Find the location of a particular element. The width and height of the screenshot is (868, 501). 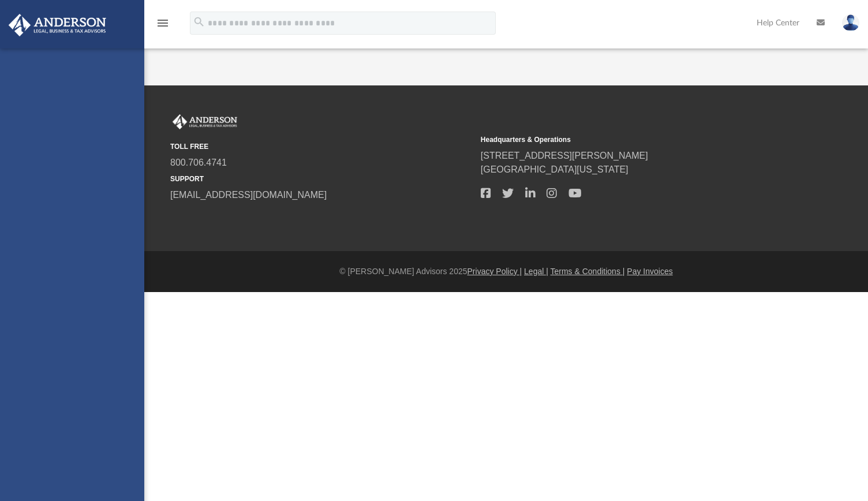

small: Headquarters & Operations is located at coordinates (632, 139).